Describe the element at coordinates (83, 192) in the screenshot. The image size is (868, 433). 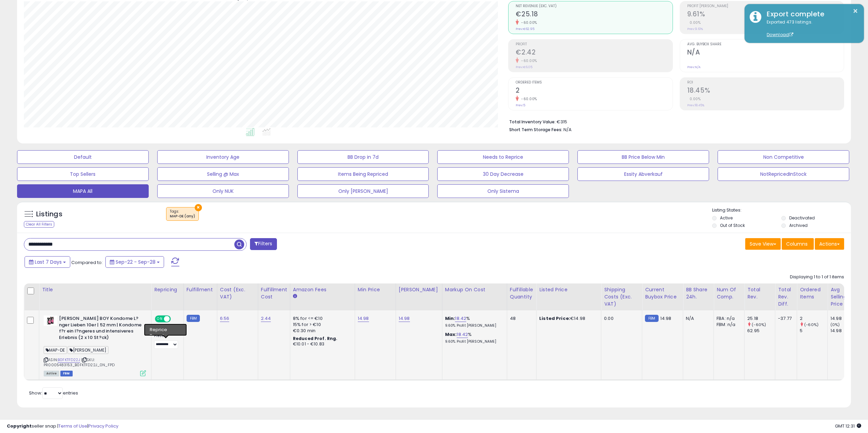
I see `button: MAPA All` at that location.